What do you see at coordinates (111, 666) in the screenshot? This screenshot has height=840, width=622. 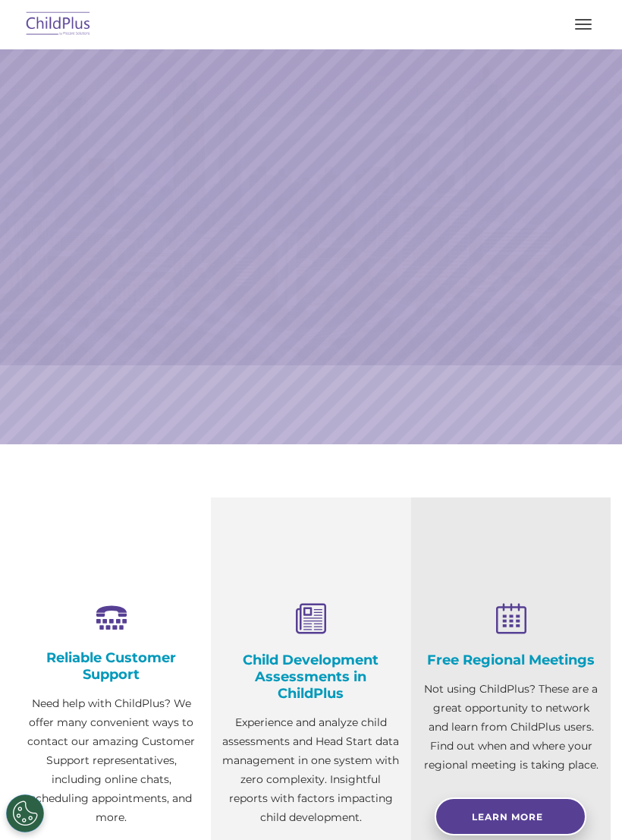 I see `h4: Reliable Customer Support` at bounding box center [111, 666].